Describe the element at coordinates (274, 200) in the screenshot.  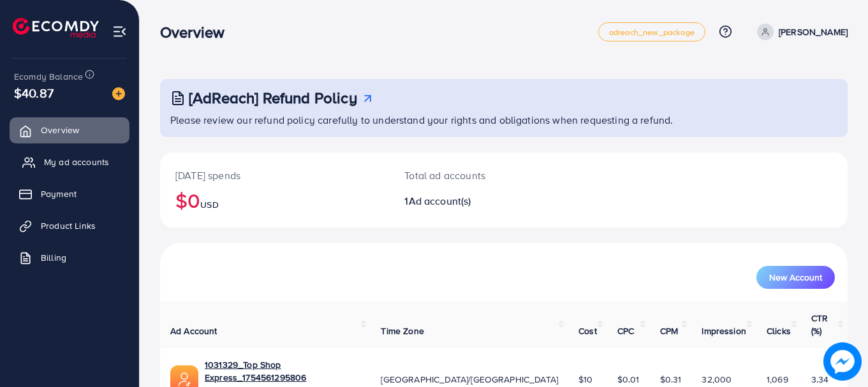
I see `h2: $0` at that location.